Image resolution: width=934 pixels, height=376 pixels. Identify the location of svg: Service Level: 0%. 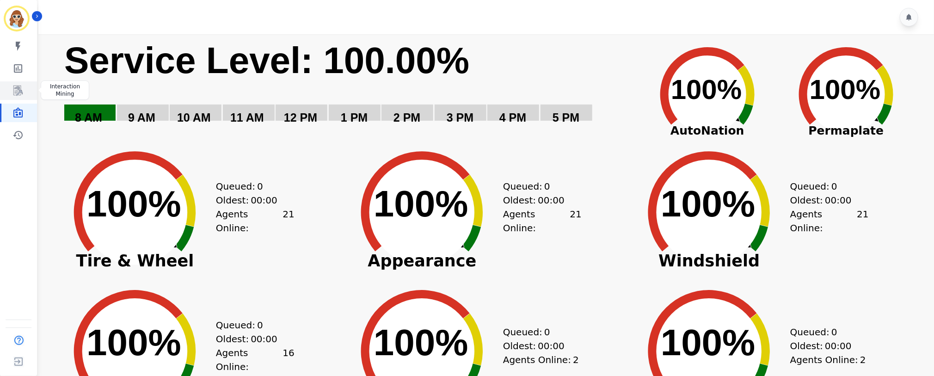
(350, 87).